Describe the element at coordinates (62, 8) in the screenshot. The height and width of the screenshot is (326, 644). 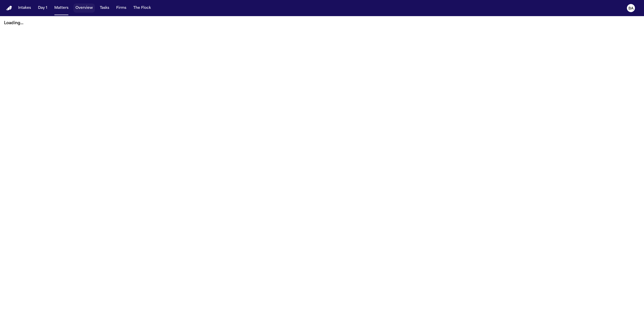
I see `a: Matters` at that location.